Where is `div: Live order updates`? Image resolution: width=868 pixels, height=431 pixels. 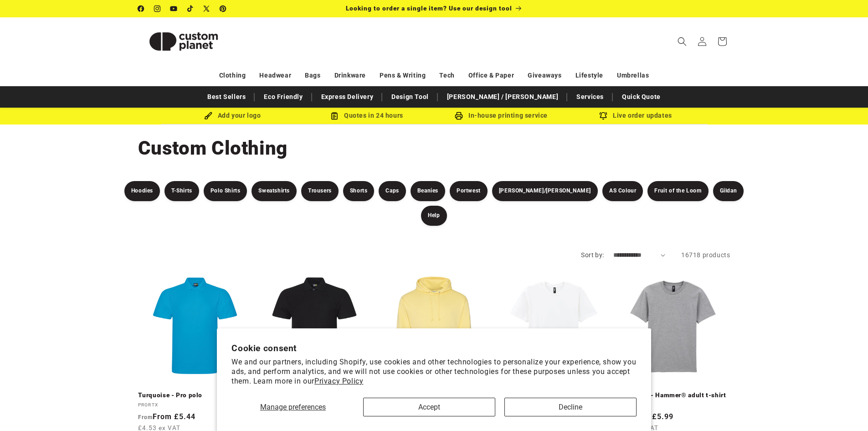
div: Live order updates is located at coordinates (636, 116).